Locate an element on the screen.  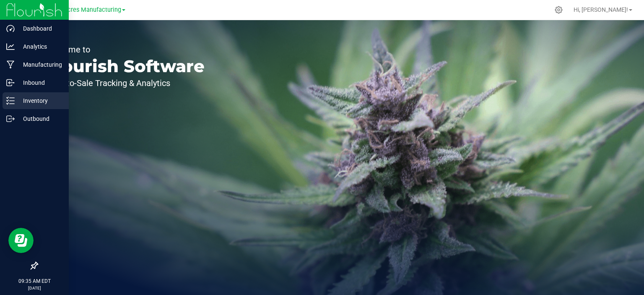
p: Welcome to is located at coordinates (125, 49).